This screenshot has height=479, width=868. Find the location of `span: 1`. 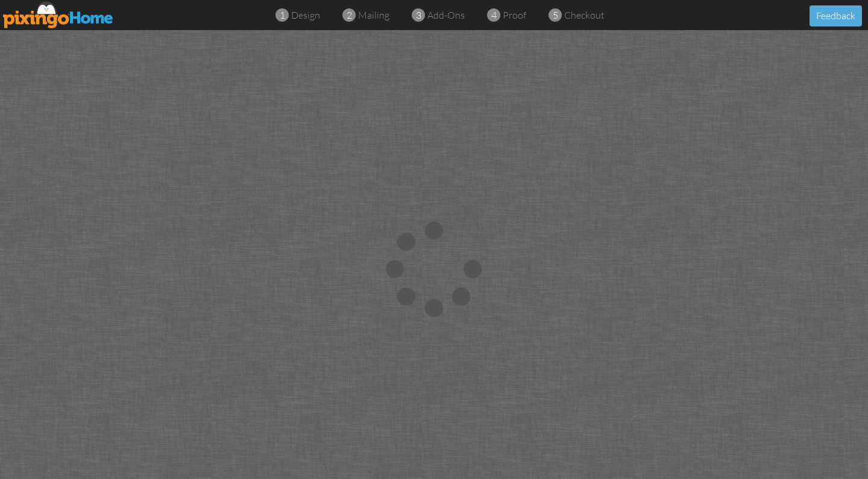

span: 1 is located at coordinates (282, 15).